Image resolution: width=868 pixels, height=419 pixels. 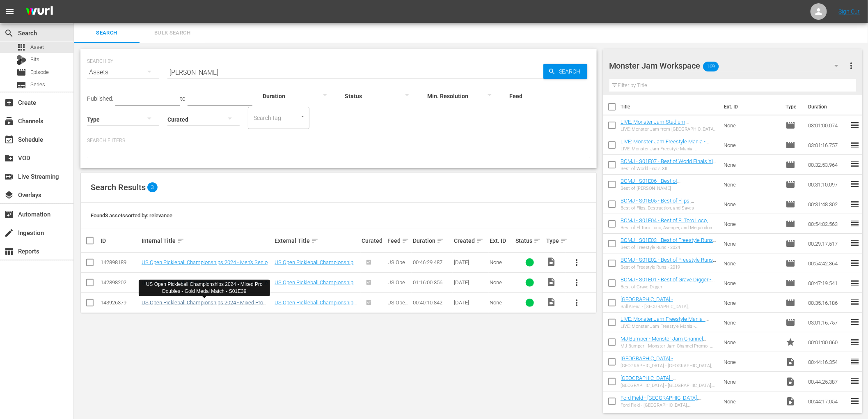 What do you see at coordinates (851, 65) in the screenshot?
I see `span: more_vert` at bounding box center [851, 65].